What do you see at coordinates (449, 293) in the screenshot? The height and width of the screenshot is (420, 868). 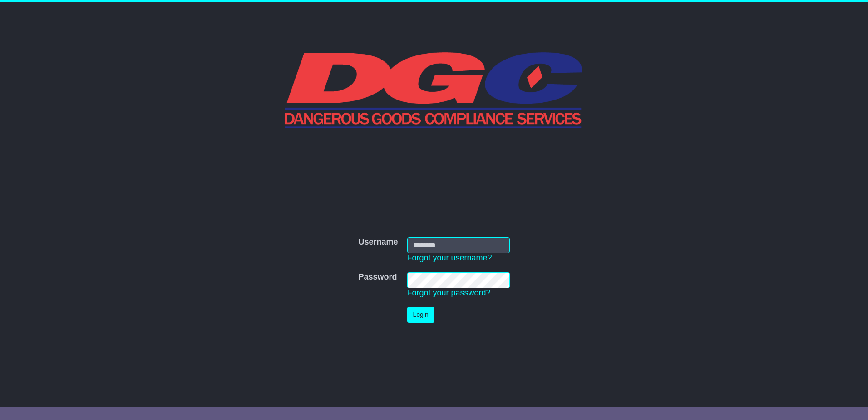 I see `a: Forgot your password?` at bounding box center [449, 293].